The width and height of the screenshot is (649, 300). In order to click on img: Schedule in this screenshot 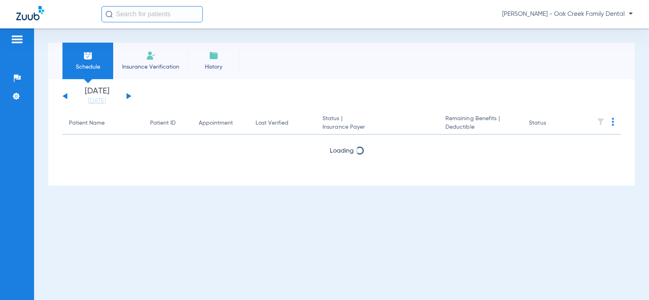, I will do `click(88, 56)`.